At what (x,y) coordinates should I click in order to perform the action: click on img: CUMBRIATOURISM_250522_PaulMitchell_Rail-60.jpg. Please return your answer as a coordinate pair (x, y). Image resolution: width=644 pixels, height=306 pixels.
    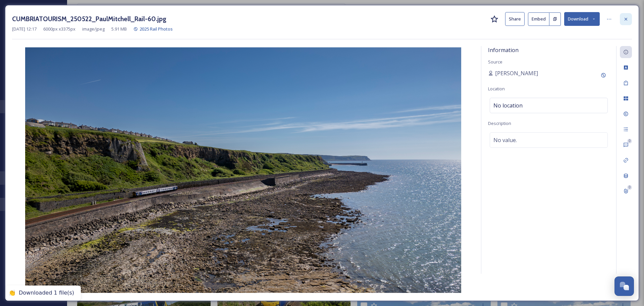
    Looking at the image, I should click on (243, 170).